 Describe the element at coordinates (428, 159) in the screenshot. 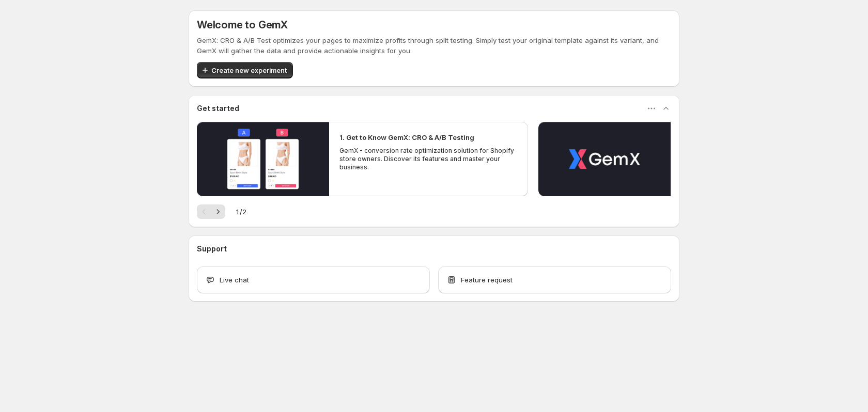

I see `p: GemX - conversion rate optimization solution for Shopify store owners. Discover its features and ...` at that location.